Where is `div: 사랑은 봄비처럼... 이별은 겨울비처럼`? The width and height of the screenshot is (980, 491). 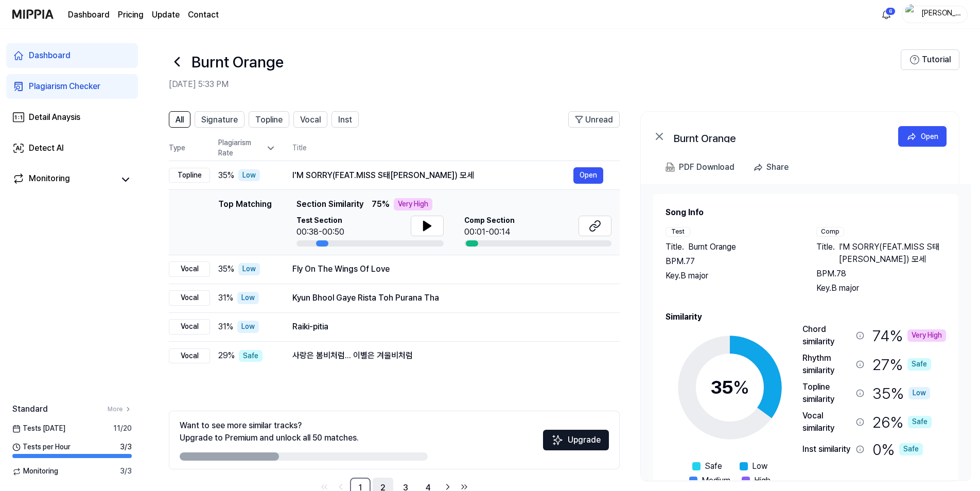
div: 사랑은 봄비처럼... 이별은 겨울비처럼 is located at coordinates (447, 355).